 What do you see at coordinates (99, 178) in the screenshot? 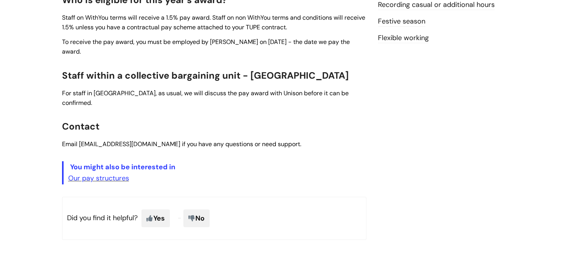
I see `a: Our pay structures` at bounding box center [99, 178].